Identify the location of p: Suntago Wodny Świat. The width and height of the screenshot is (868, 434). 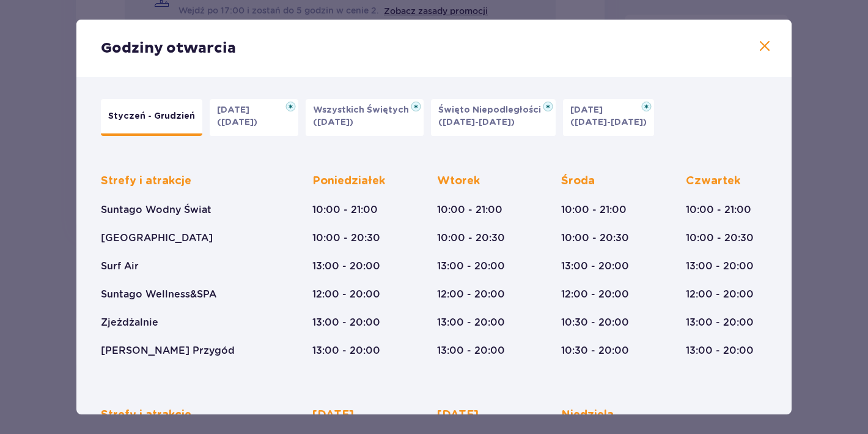
(156, 210).